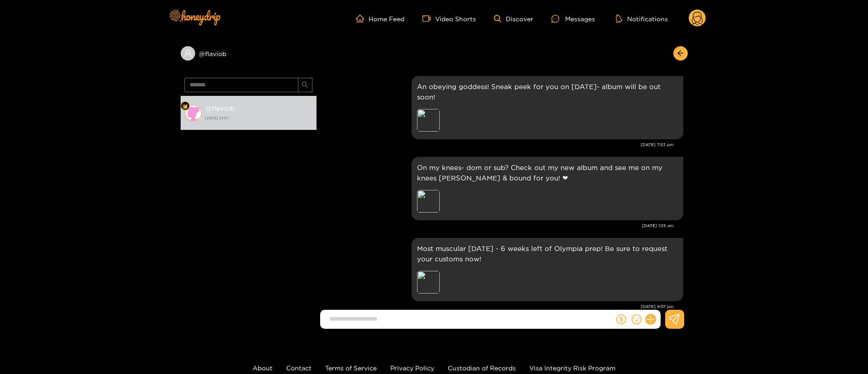  I want to click on a: Discover, so click(514, 18).